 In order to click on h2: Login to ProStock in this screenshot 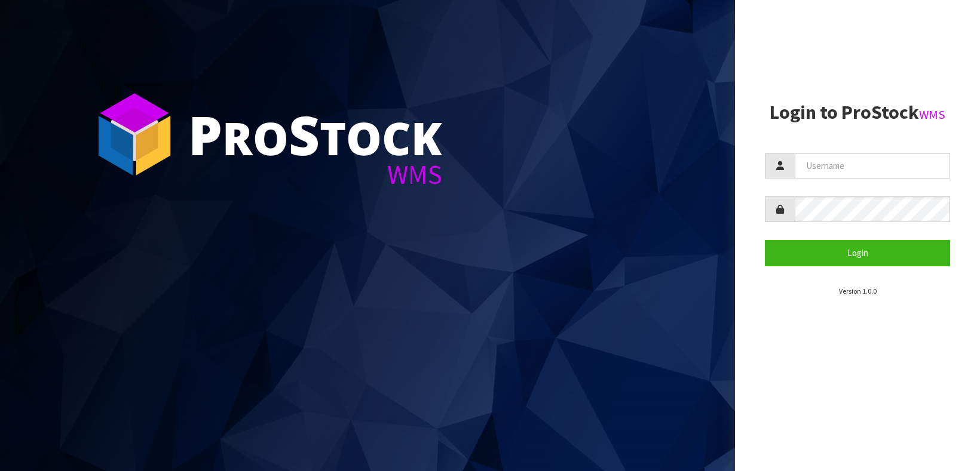, I will do `click(858, 112)`.